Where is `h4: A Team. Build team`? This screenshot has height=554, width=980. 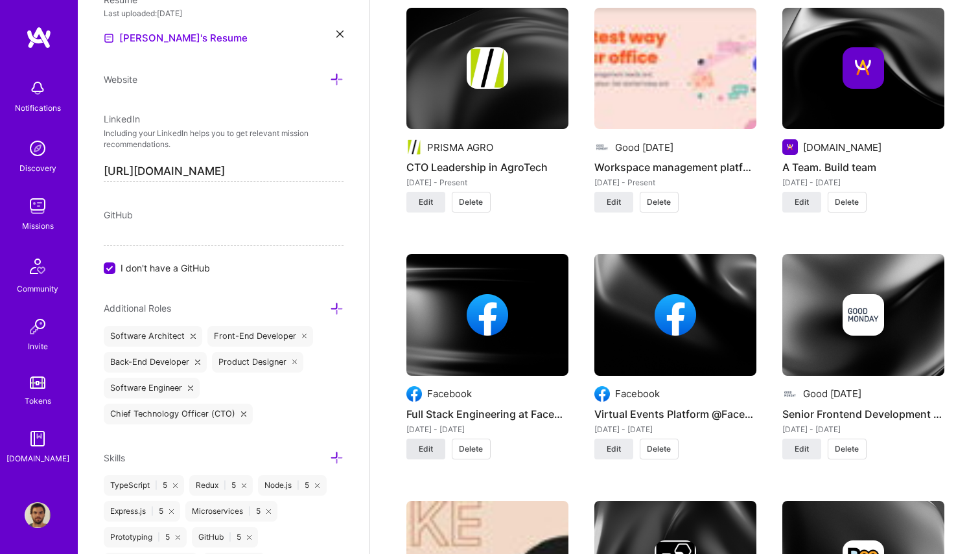 h4: A Team. Build team is located at coordinates (863, 167).